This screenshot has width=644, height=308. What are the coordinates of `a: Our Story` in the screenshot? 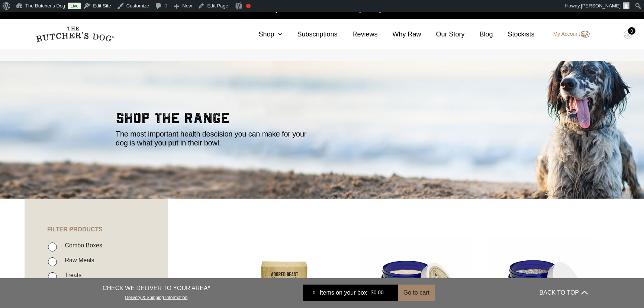 It's located at (443, 34).